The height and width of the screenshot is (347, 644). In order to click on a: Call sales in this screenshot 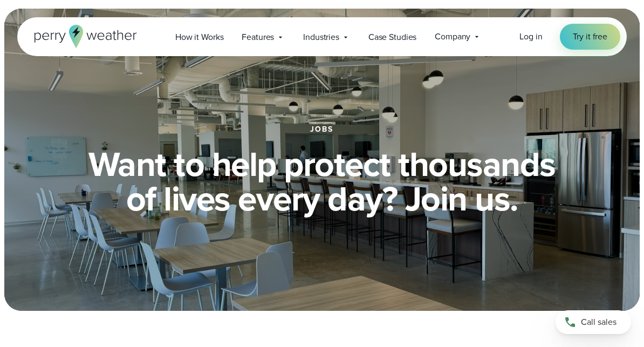, I will do `click(593, 323)`.